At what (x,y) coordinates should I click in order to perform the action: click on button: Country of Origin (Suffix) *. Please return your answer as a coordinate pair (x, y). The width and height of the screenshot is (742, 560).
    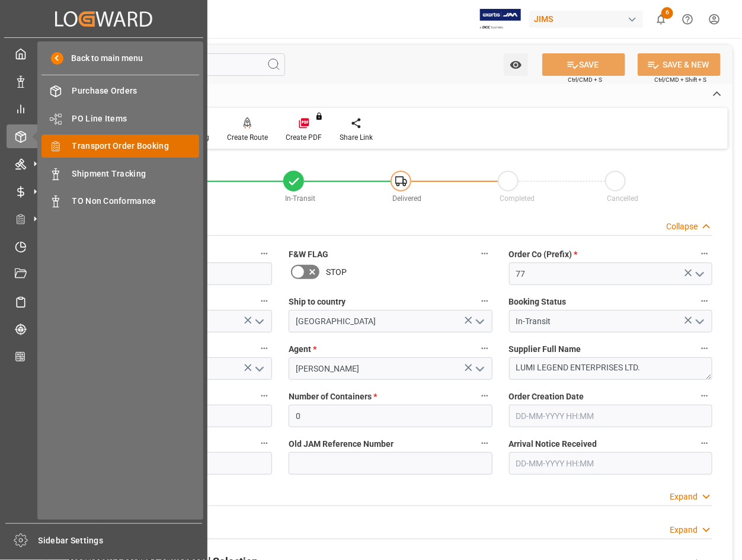
    Looking at the image, I should click on (264, 301).